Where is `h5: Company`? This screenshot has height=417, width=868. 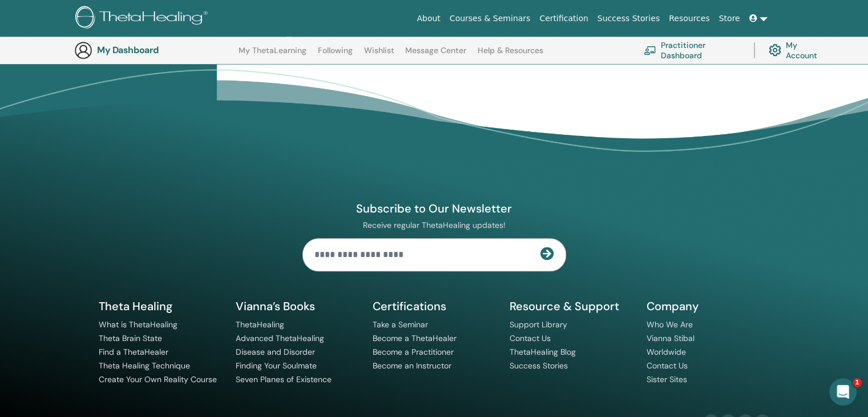
h5: Company is located at coordinates (708, 306).